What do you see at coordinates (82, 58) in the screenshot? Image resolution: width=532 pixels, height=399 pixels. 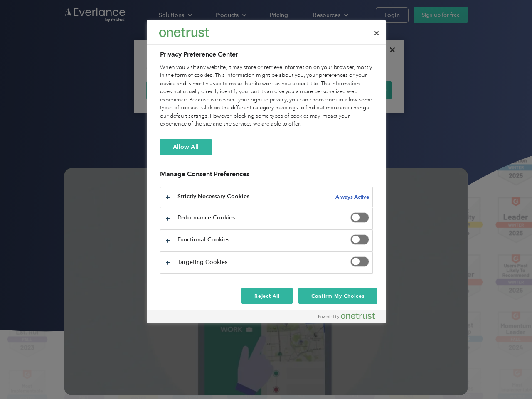 I see `input: Submit` at bounding box center [82, 58].